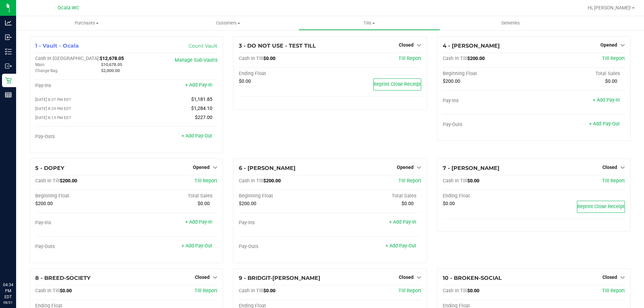 The image size is (644, 308). What do you see at coordinates (202, 46) in the screenshot?
I see `a: Count Vault` at bounding box center [202, 46].